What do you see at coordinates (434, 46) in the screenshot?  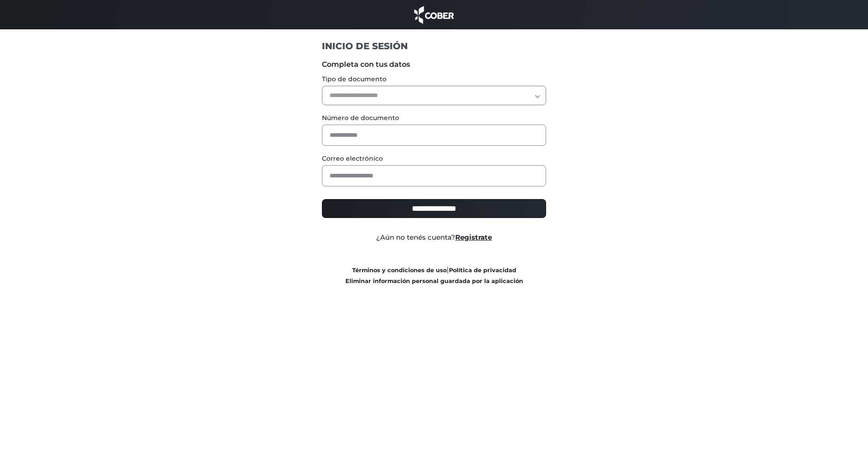 I see `h1: INICIO DE SESIÓN` at bounding box center [434, 46].